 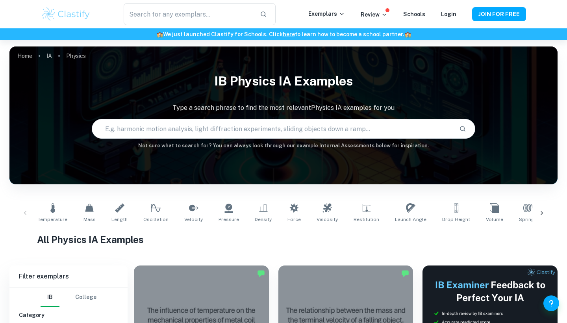 What do you see at coordinates (414, 14) in the screenshot?
I see `a: Schools` at bounding box center [414, 14].